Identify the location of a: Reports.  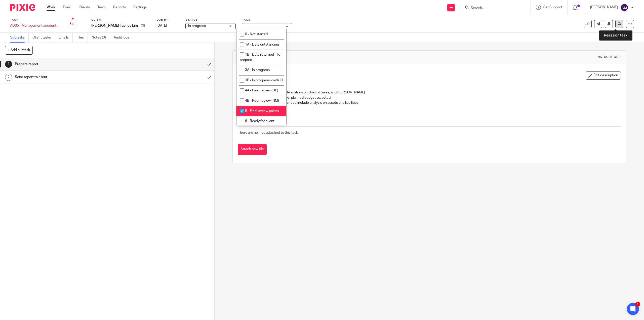
(120, 7).